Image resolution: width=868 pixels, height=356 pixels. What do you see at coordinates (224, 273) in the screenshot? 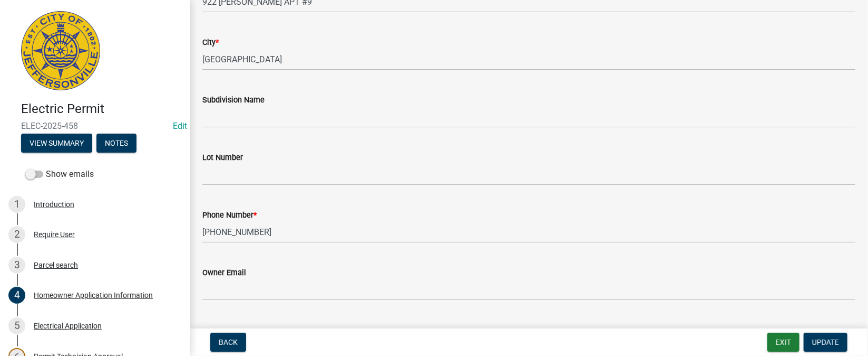
I see `label: Owner Email` at bounding box center [224, 273].